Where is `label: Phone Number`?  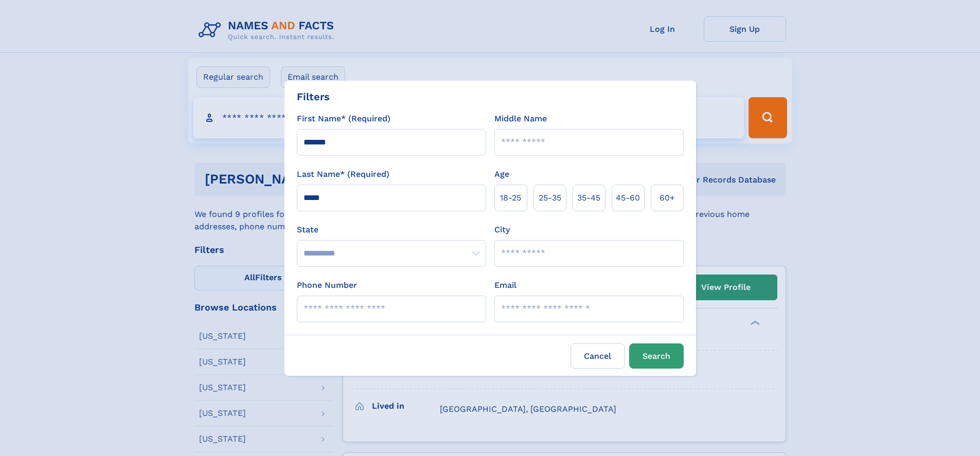 label: Phone Number is located at coordinates (327, 285).